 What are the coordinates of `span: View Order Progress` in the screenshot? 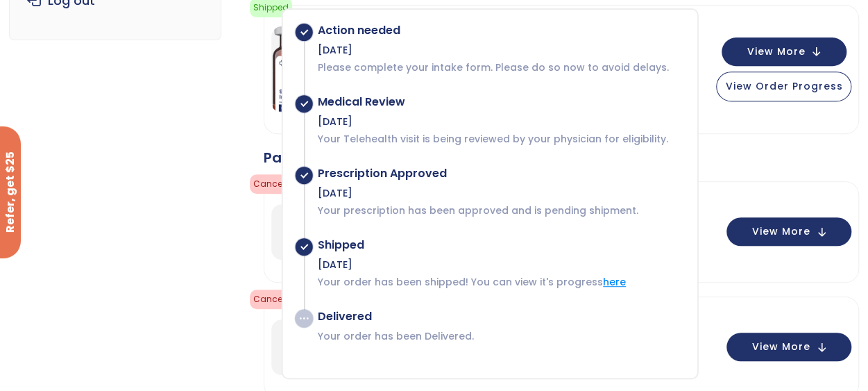 It's located at (784, 86).